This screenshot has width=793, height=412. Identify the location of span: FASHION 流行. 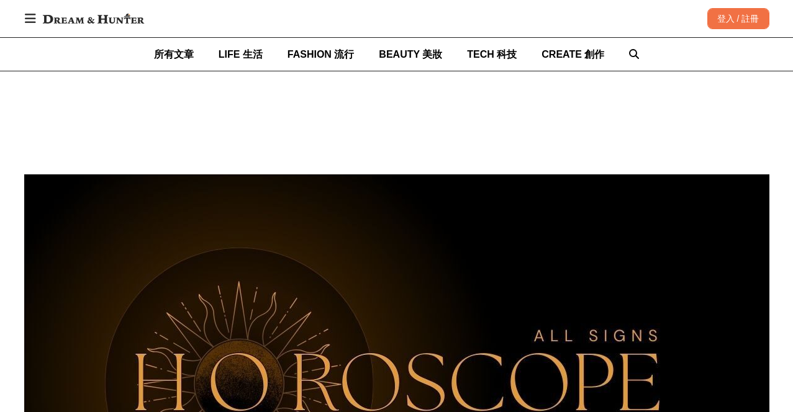
(321, 54).